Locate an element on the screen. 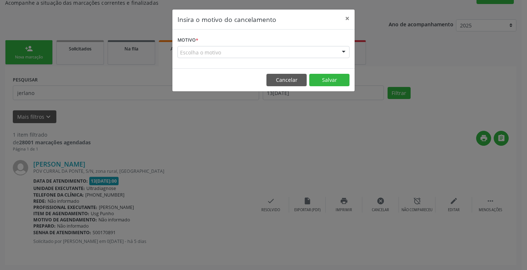 The width and height of the screenshot is (527, 270). h5: Insira o motivo do cancelamento is located at coordinates (227, 19).